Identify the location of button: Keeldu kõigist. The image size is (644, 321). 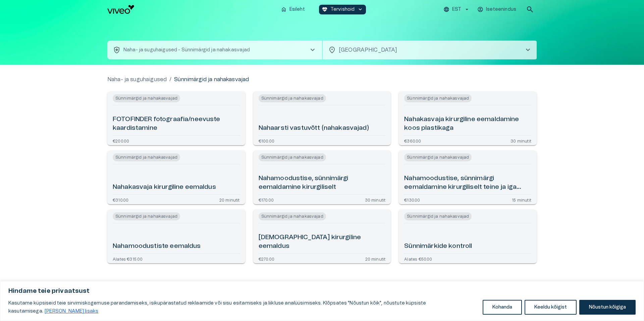
(551, 307).